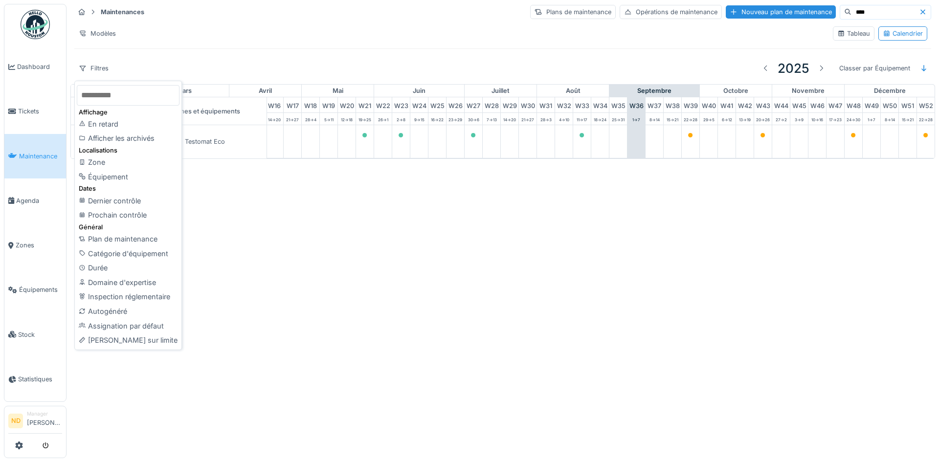  I want to click on div: W 31, so click(546, 105).